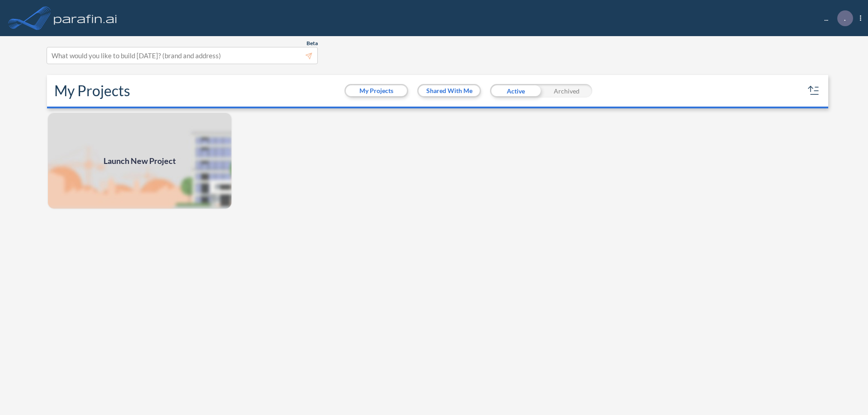 Image resolution: width=868 pixels, height=415 pixels. I want to click on button: Shared With Me, so click(449, 91).